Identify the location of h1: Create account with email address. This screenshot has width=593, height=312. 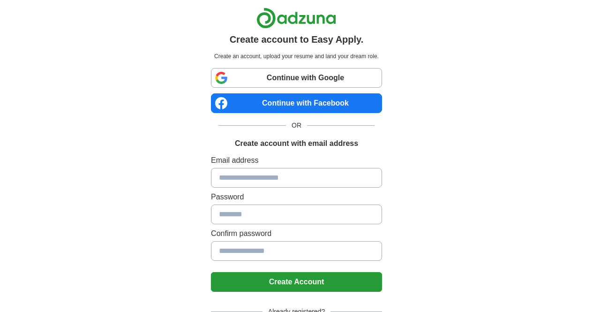
(296, 143).